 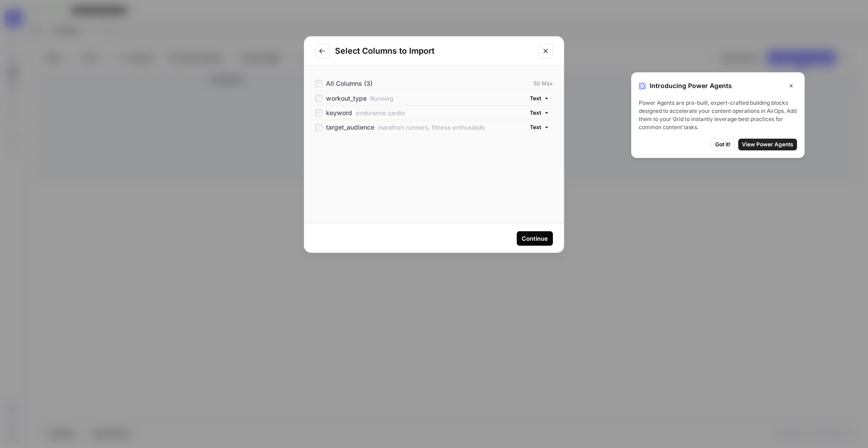 I want to click on input: target_audience, so click(x=319, y=127).